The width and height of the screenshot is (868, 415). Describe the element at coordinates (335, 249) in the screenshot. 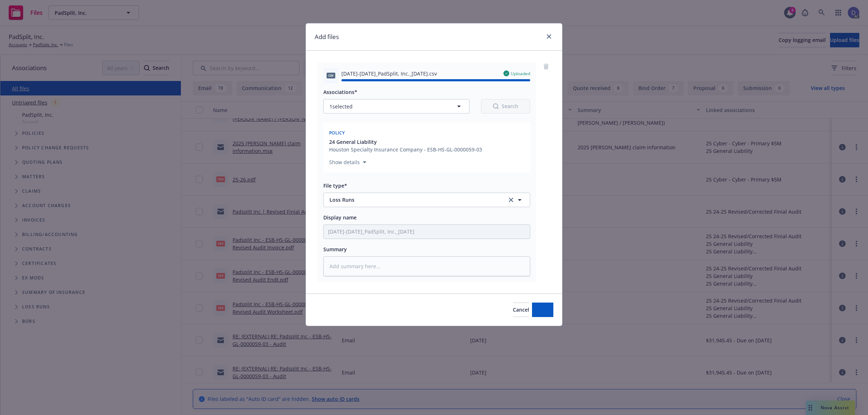

I see `span: Summary` at that location.